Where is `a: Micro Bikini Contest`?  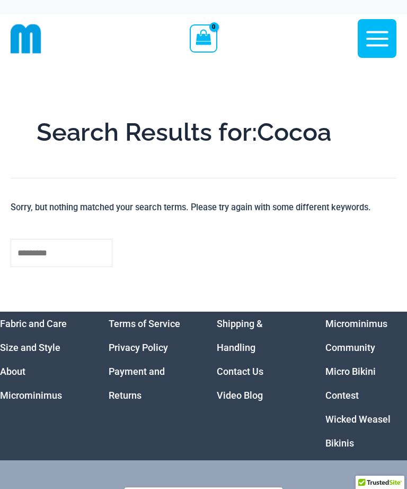 a: Micro Bikini Contest is located at coordinates (351, 383).